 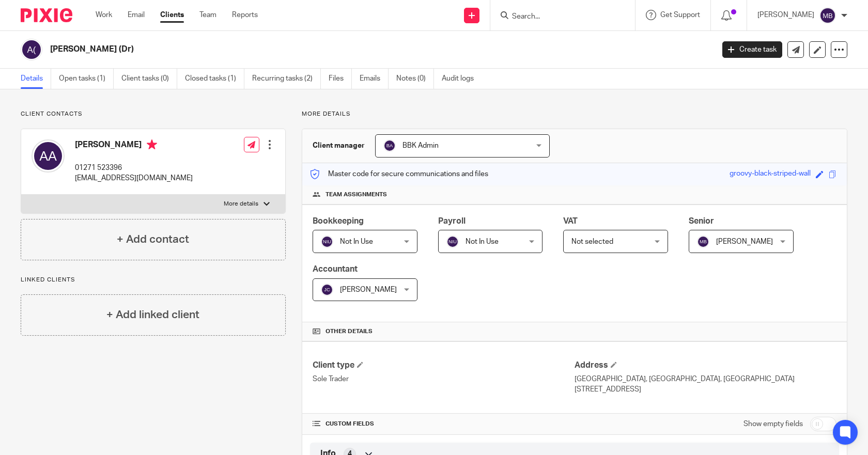 I want to click on span: Not selected, so click(x=592, y=242).